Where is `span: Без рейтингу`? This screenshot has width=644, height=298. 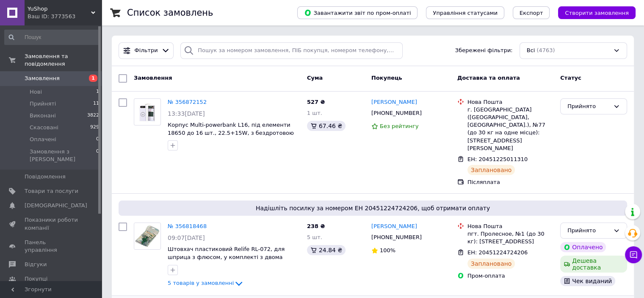 span: Без рейтингу is located at coordinates (399, 126).